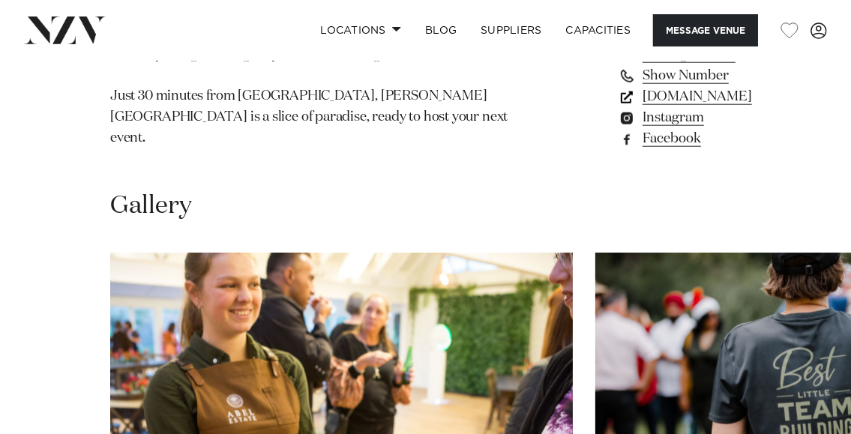 The width and height of the screenshot is (851, 434). Describe the element at coordinates (151, 206) in the screenshot. I see `h2: Gallery` at that location.